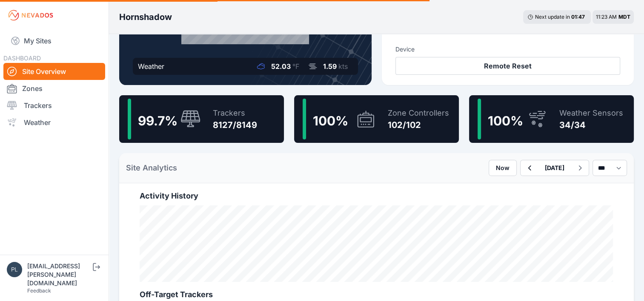 The height and width of the screenshot is (301, 644). Describe the element at coordinates (606, 17) in the screenshot. I see `span: 11:23 AM` at that location.